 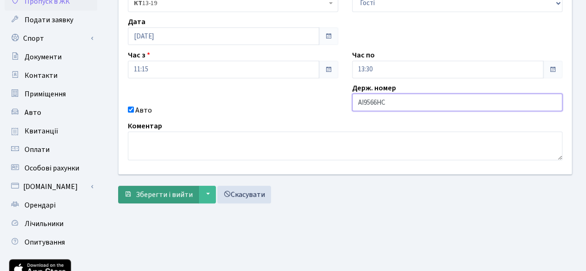 I want to click on span: Авто, so click(x=33, y=113).